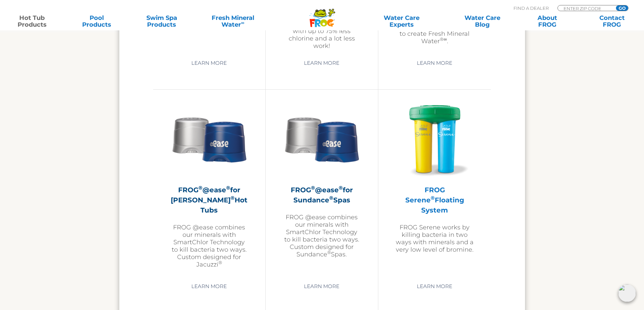  Describe the element at coordinates (586, 8) in the screenshot. I see `input: Zip Code Form` at that location.